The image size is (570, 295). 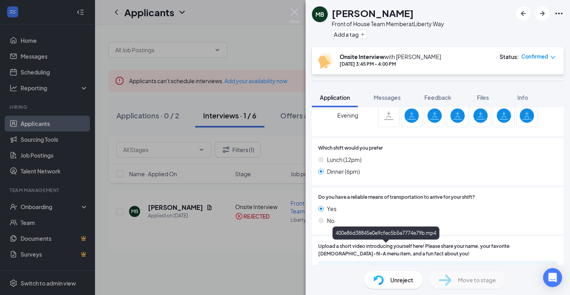 I want to click on div: Front of House Team Member at Liberty Way, so click(x=388, y=24).